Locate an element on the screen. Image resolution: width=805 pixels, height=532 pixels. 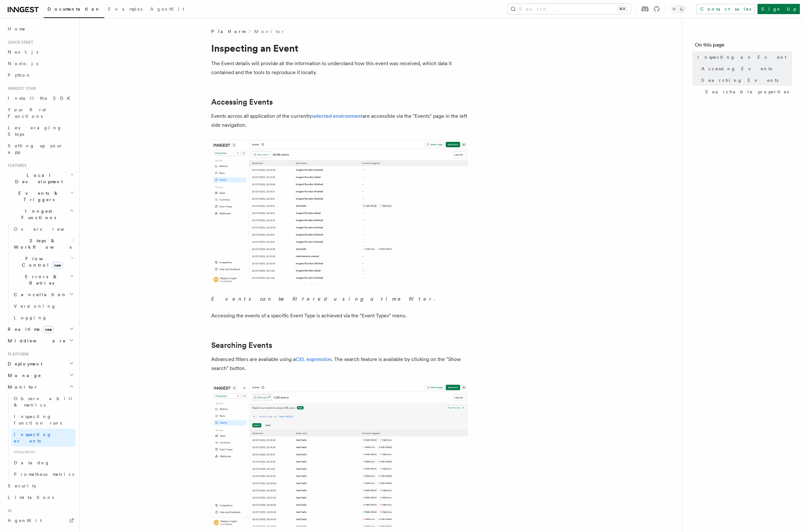
a: Contact sales is located at coordinates (725, 9).